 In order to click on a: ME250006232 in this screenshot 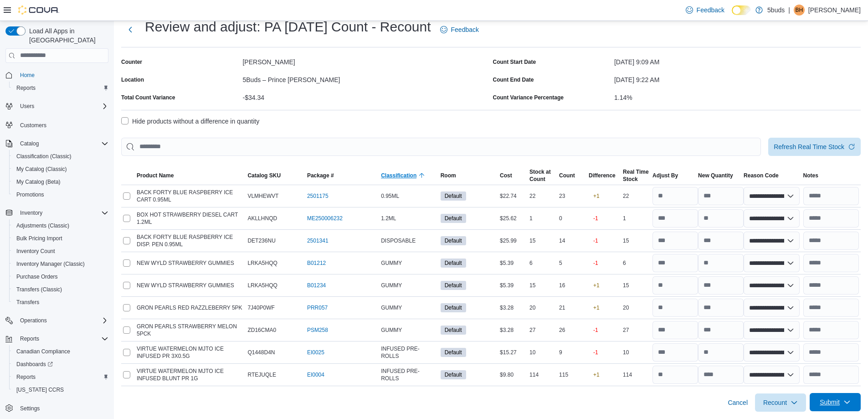, I will do `click(325, 219)`.